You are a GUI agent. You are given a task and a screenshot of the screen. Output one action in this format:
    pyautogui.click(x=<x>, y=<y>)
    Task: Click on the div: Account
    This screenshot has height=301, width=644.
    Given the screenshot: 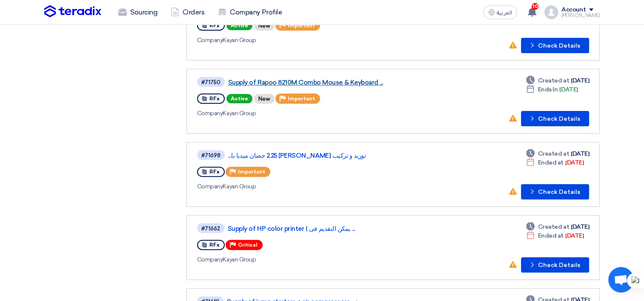 What is the action you would take?
    pyautogui.click(x=573, y=10)
    